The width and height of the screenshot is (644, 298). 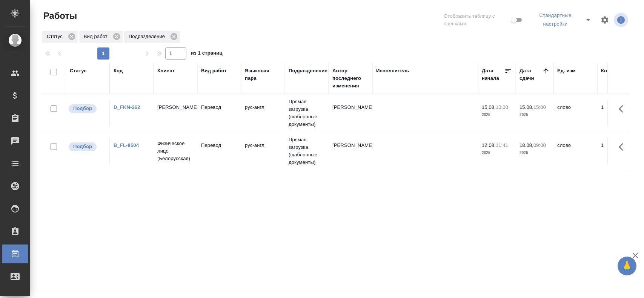 I want to click on a: D_FKN-262, so click(x=127, y=107).